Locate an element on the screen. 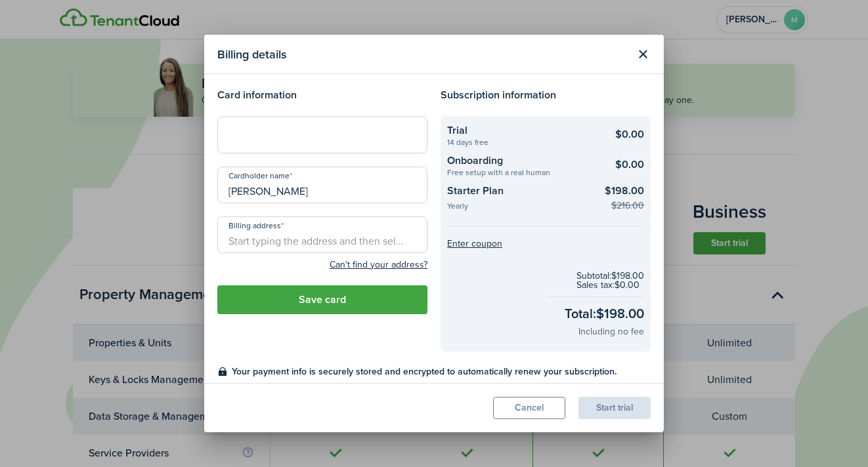  checkout-summary-item-title: Trial is located at coordinates (521, 130).